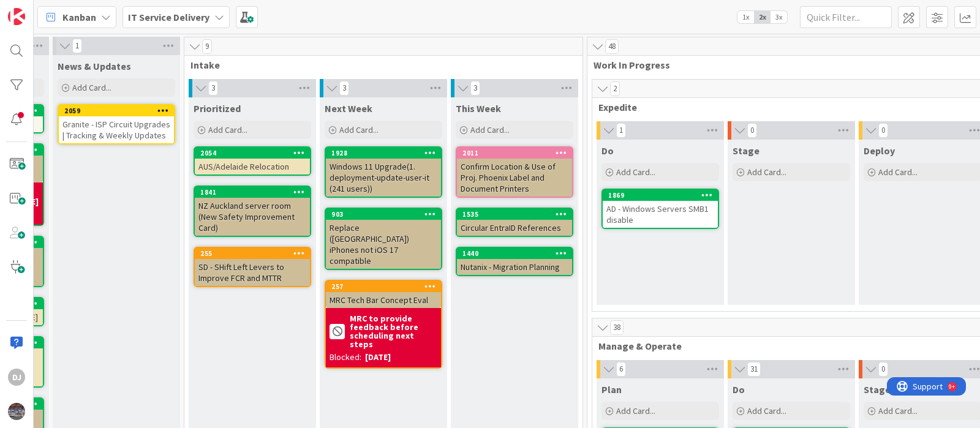 This screenshot has height=428, width=980. Describe the element at coordinates (65, 10) in the screenshot. I see `div: 9+` at that location.